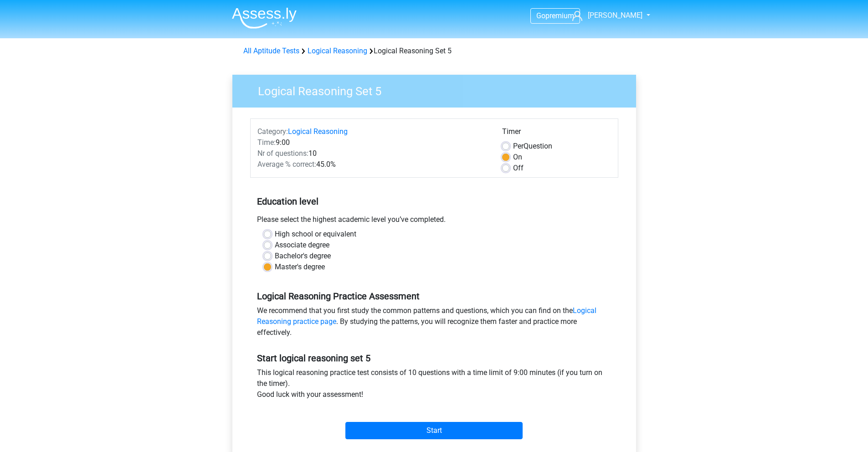 The image size is (868, 452). I want to click on label: Master's degree, so click(300, 267).